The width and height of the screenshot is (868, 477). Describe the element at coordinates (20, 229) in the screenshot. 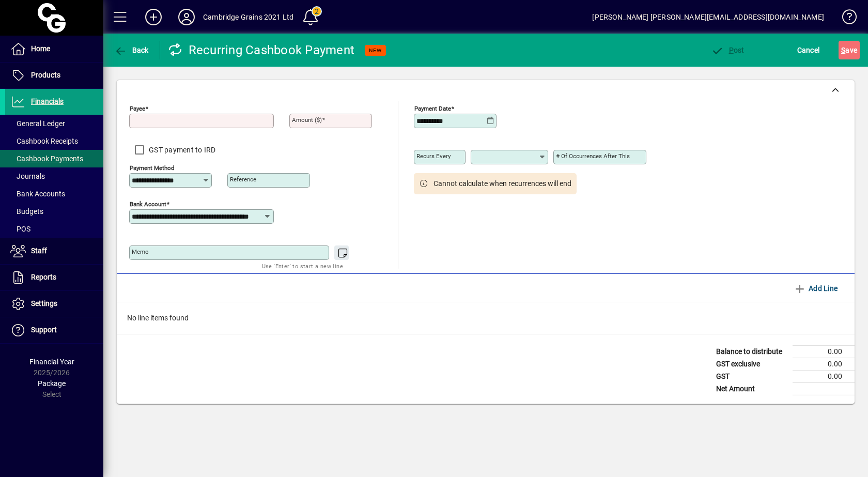

I see `span: POS` at that location.